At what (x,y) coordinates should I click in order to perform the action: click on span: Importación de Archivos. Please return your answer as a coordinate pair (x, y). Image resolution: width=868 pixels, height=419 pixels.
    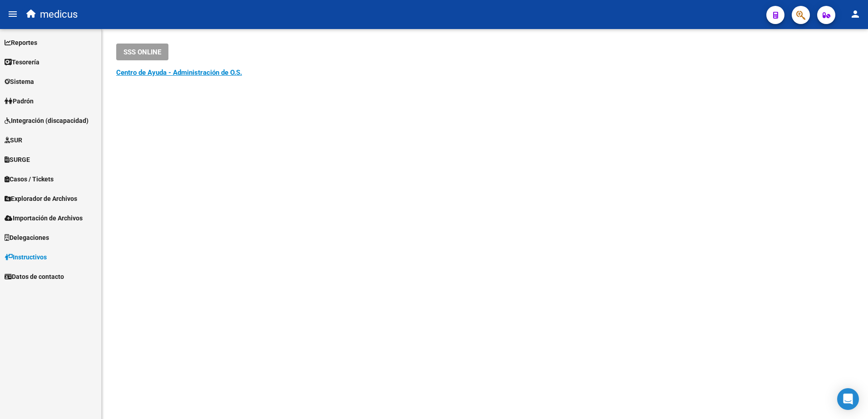
    Looking at the image, I should click on (44, 218).